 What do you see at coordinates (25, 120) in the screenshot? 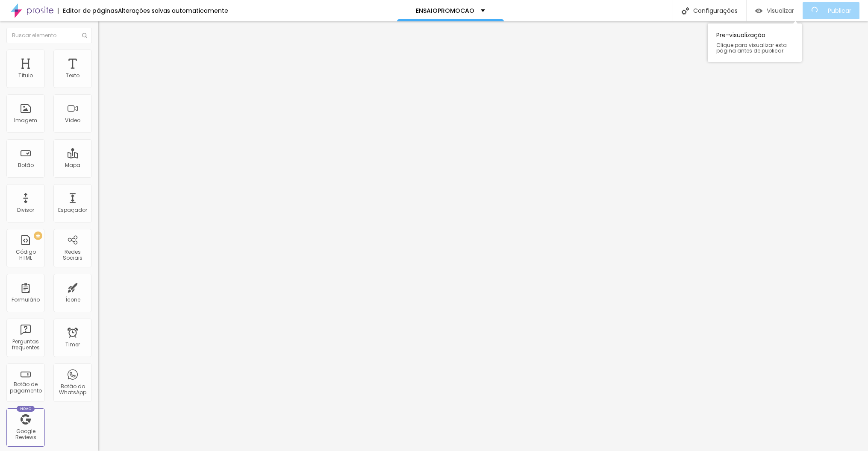
I see `div: Imagem` at bounding box center [25, 120].